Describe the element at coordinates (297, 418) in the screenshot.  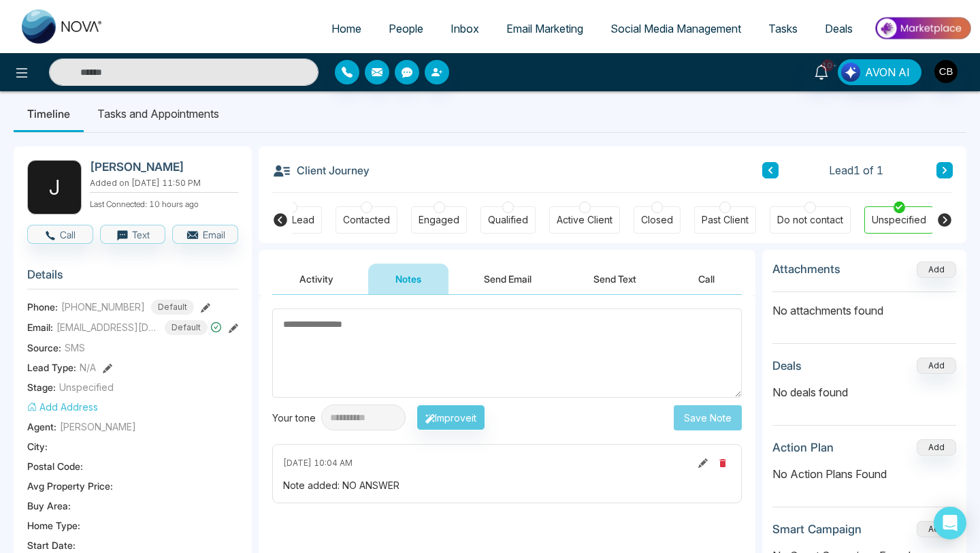
I see `div: Your tone` at that location.